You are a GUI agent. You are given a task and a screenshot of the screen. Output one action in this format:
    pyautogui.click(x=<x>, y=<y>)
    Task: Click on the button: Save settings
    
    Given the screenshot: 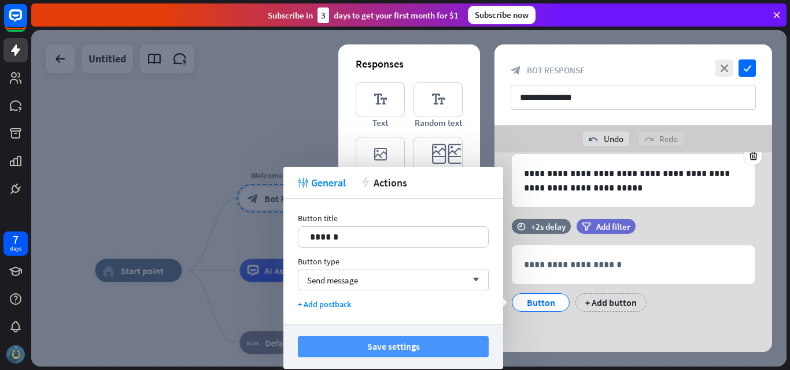 What is the action you would take?
    pyautogui.click(x=393, y=347)
    